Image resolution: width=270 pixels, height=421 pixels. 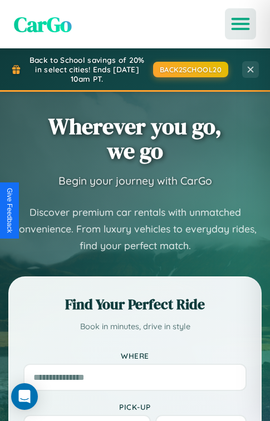 What do you see at coordinates (135, 229) in the screenshot?
I see `p: Discover premium car rentals with unmatched convenience. From luxury vehicles to everyday rides, ...` at bounding box center [135, 229].